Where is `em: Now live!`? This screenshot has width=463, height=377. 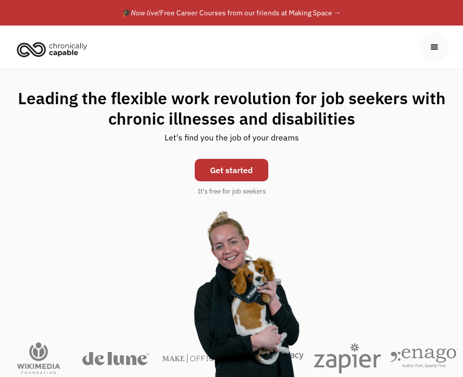
em: Now live! is located at coordinates (145, 13).